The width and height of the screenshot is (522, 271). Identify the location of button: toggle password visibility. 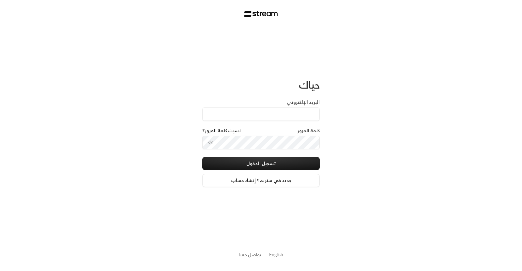
(211, 142).